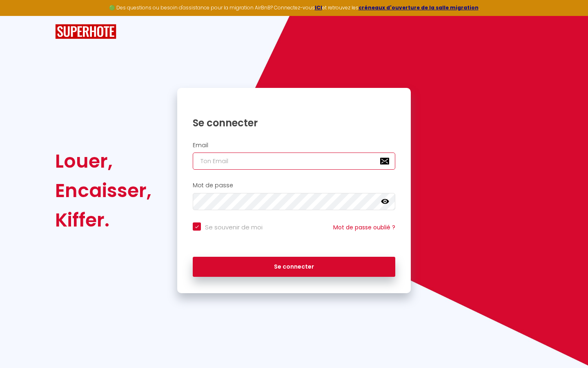  I want to click on h2: Email, so click(294, 145).